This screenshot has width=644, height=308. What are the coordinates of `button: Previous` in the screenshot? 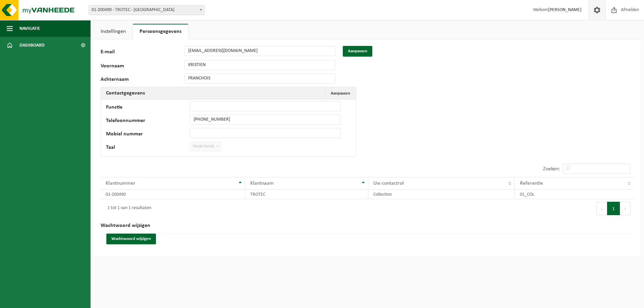 It's located at (602, 208).